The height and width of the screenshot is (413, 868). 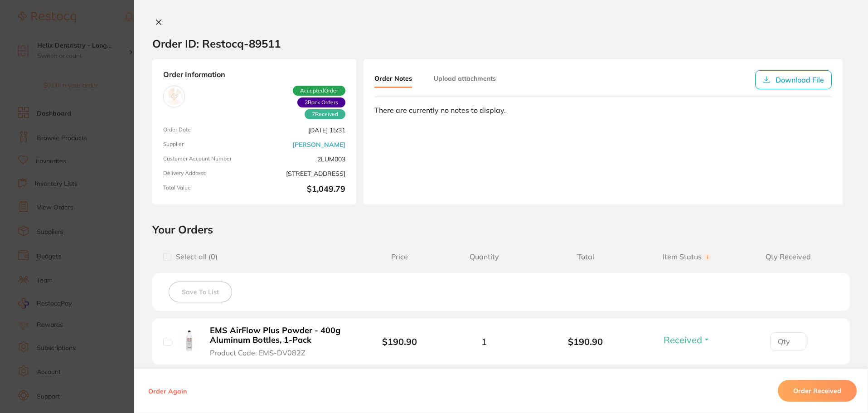 What do you see at coordinates (301, 189) in the screenshot?
I see `b: $1,049.79` at bounding box center [301, 189].